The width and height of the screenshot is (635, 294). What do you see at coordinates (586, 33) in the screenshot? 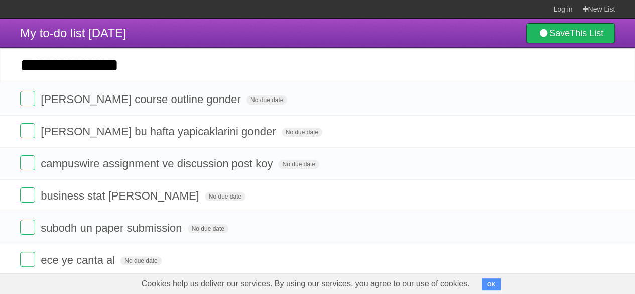
I see `b: This List` at bounding box center [586, 33].